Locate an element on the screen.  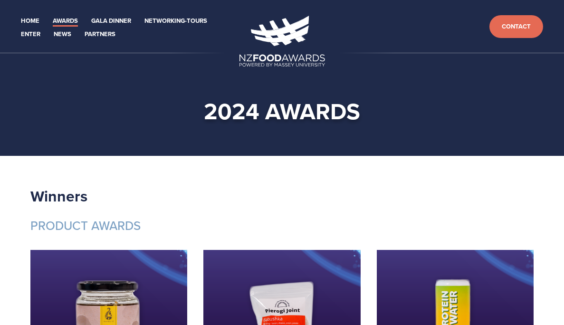
a: News is located at coordinates (62, 34).